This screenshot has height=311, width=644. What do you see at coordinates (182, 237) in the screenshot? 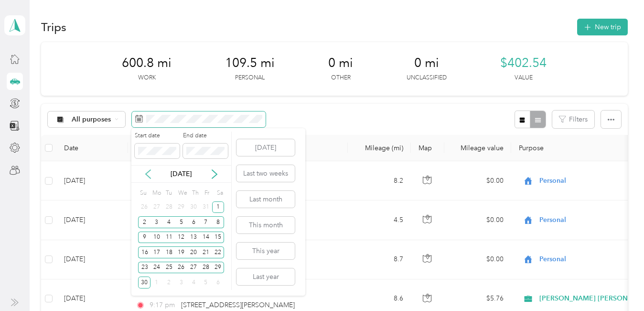
I see `div: 12` at bounding box center [182, 237].